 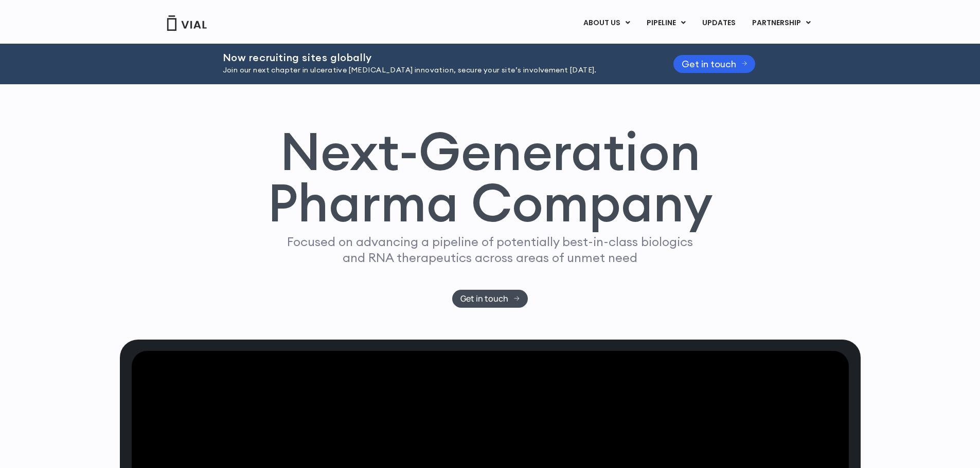 I want to click on p: Focused on advancing a pipeline of potentially best-in-class biologics and RNA therapeutics acros..., so click(x=490, y=250).